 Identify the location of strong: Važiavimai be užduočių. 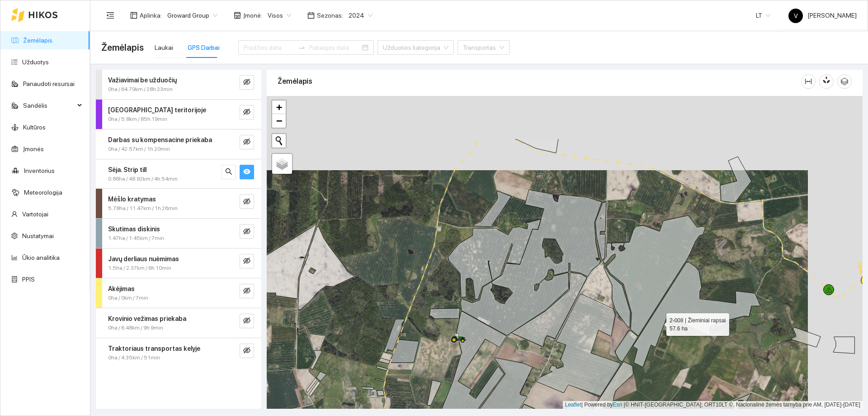
(142, 80).